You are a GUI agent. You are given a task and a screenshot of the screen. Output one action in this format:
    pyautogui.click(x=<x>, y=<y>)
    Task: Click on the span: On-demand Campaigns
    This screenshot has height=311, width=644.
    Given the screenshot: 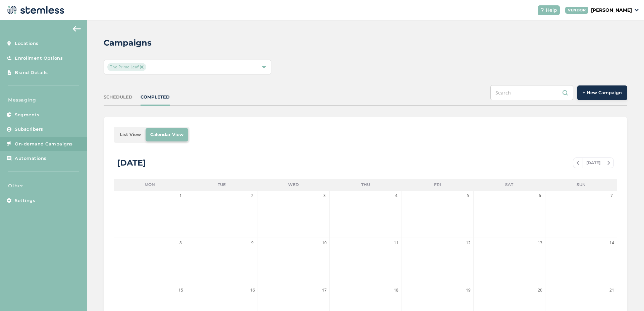 What is the action you would take?
    pyautogui.click(x=44, y=144)
    